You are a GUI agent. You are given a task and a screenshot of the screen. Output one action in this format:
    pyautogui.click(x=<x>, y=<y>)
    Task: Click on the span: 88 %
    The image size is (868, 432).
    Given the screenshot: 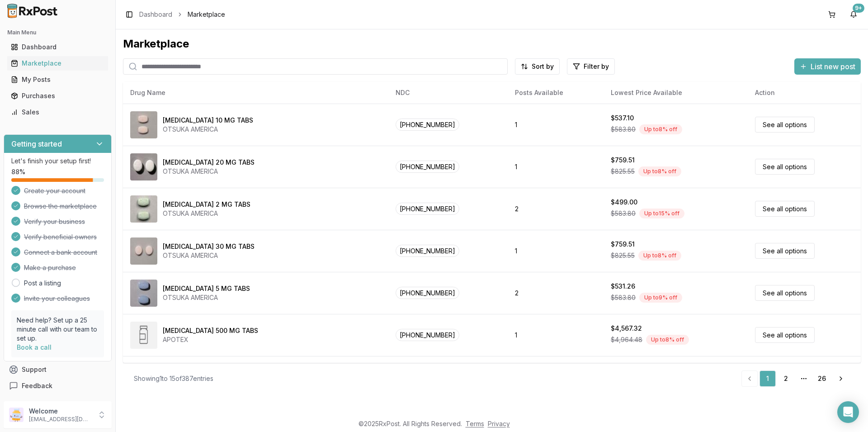 What is the action you would take?
    pyautogui.click(x=18, y=172)
    